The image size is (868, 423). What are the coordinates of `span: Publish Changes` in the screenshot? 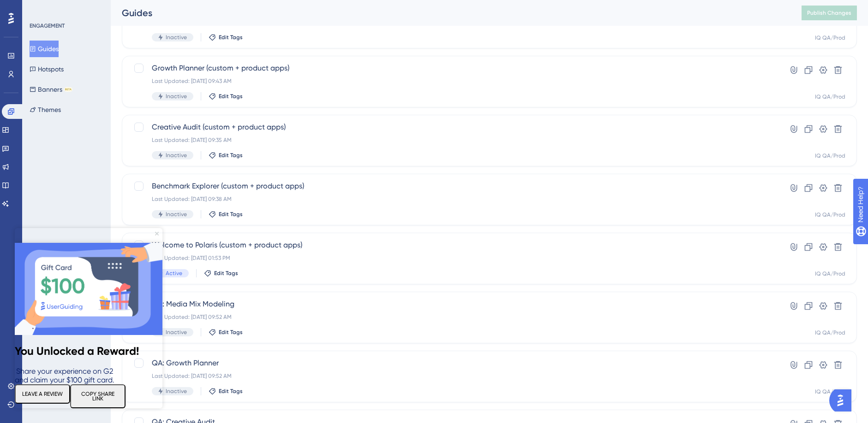 It's located at (830, 13).